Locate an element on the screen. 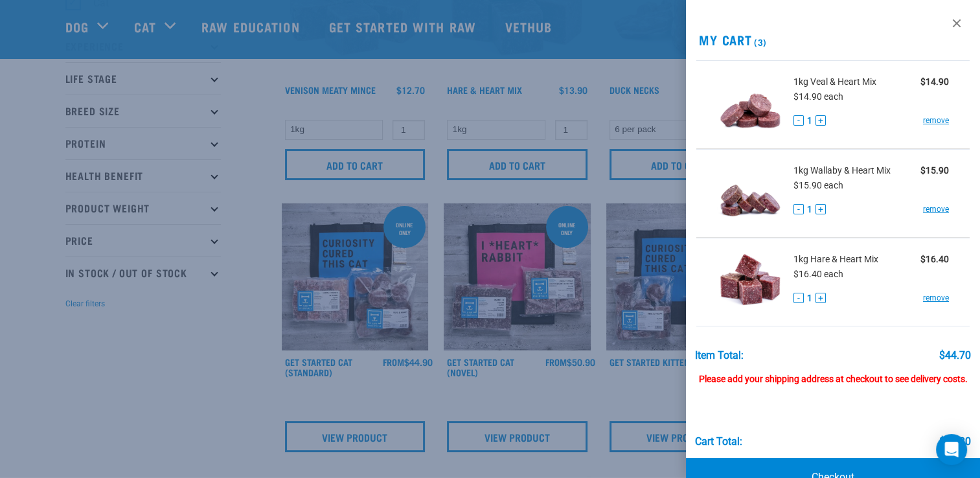  h2: My Cart is located at coordinates (833, 39).